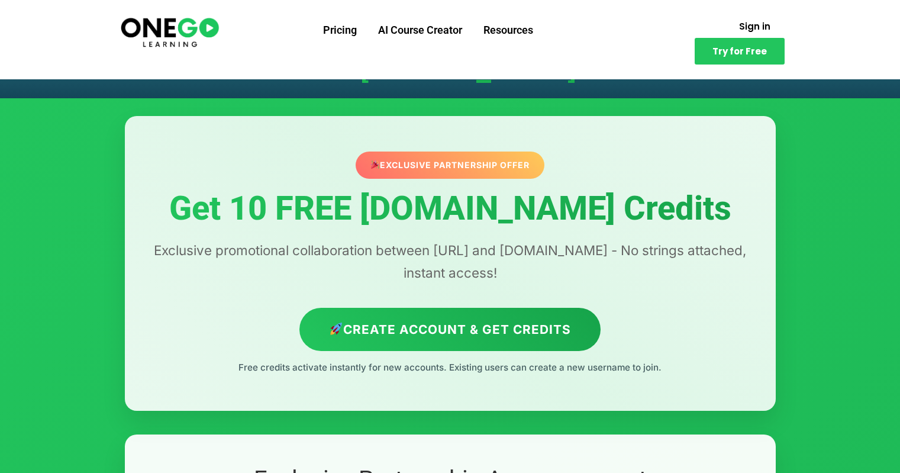 The height and width of the screenshot is (473, 900). What do you see at coordinates (740, 51) in the screenshot?
I see `span: Try for Free` at bounding box center [740, 51].